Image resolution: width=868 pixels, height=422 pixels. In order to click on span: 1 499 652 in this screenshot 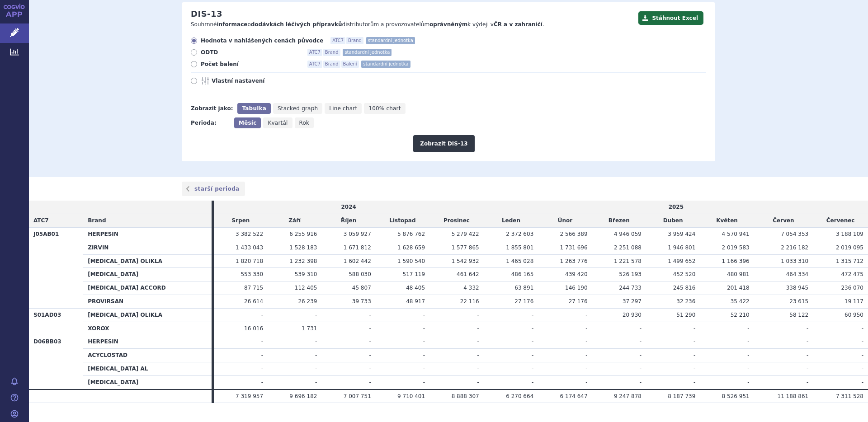, I will do `click(681, 261)`.